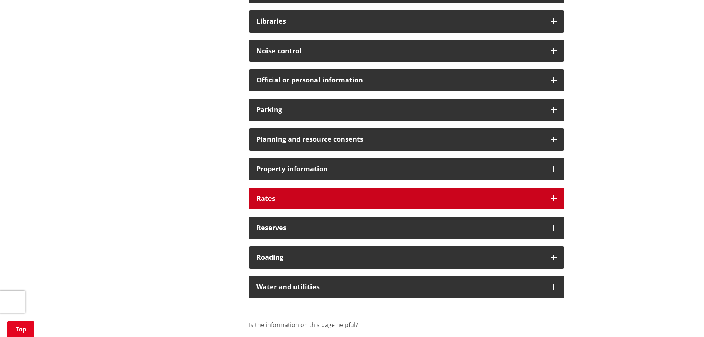 Image resolution: width=704 pixels, height=337 pixels. I want to click on h3: Property information, so click(400, 169).